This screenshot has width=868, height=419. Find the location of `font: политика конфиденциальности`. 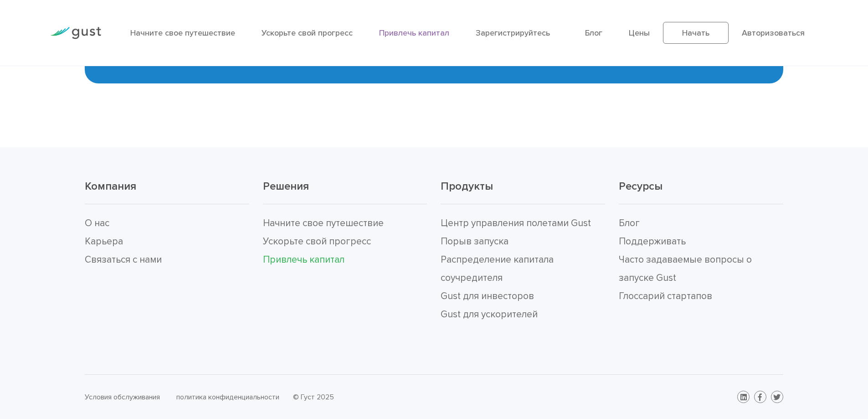

font: политика конфиденциальности is located at coordinates (228, 397).